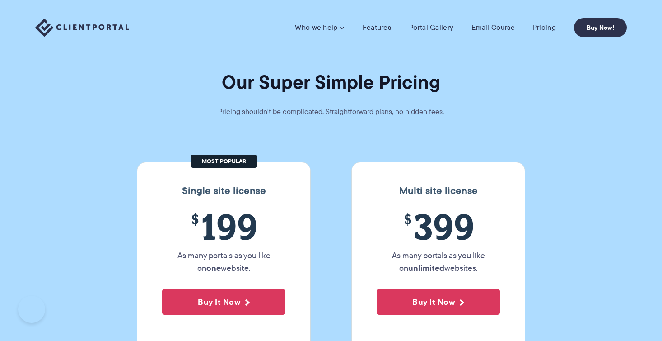 The height and width of the screenshot is (341, 662). I want to click on p: As many portals as you like on website., so click(224, 262).